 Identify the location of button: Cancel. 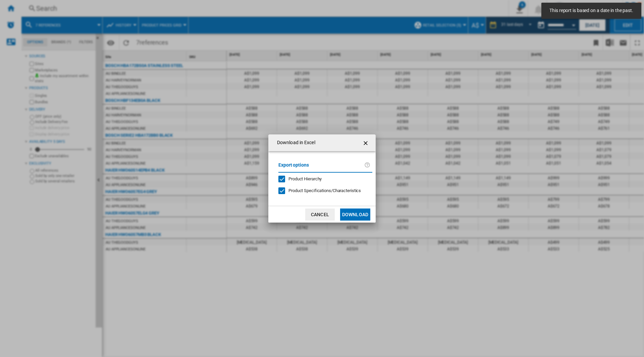
(320, 214).